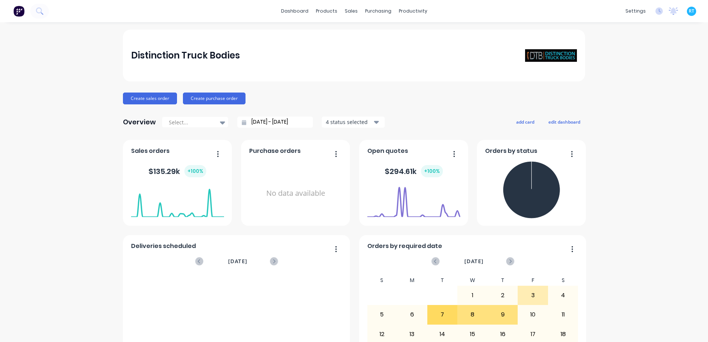 Image resolution: width=708 pixels, height=342 pixels. Describe the element at coordinates (473, 296) in the screenshot. I see `div: 1` at that location.